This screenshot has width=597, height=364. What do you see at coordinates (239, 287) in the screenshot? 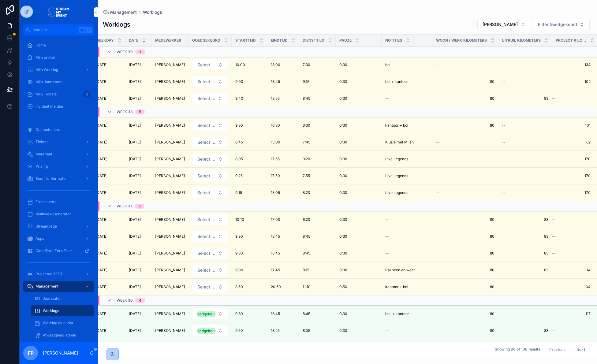
I see `span: 8:50` at bounding box center [239, 287].